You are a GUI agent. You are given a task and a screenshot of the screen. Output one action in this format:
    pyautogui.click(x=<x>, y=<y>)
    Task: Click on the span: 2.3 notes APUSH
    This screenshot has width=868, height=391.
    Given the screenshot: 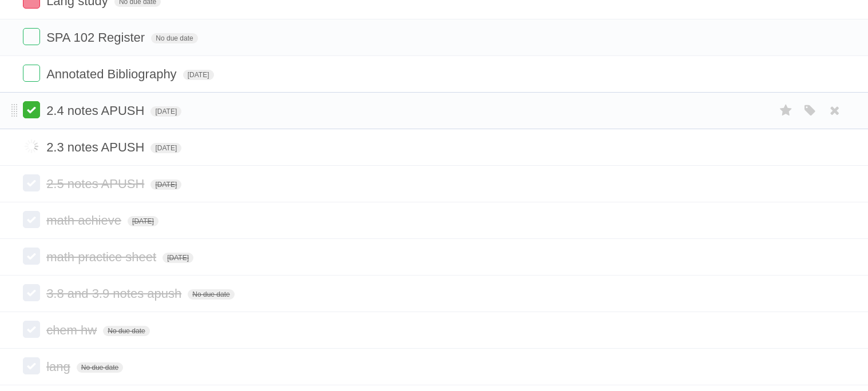 What is the action you would take?
    pyautogui.click(x=97, y=147)
    